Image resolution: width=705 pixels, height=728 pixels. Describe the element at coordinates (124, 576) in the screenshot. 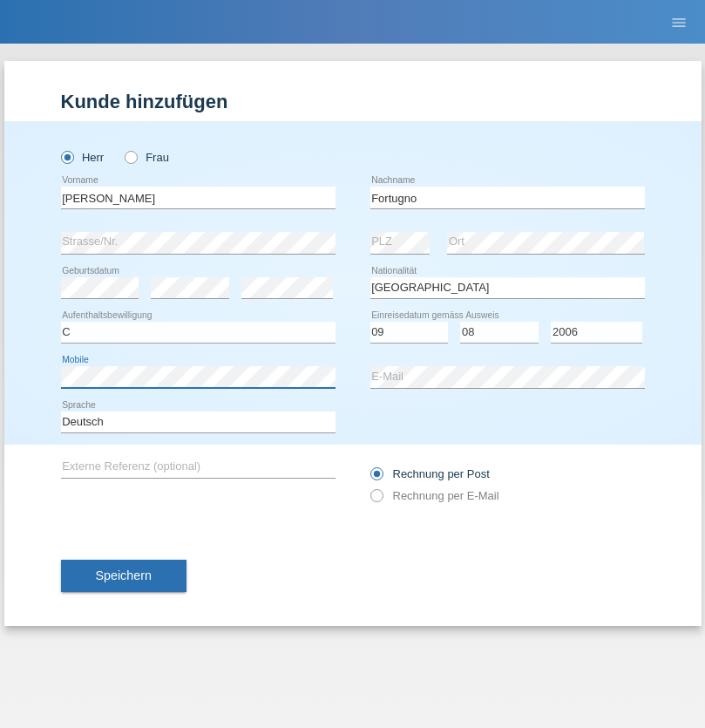

I see `button: Speichern` at that location.